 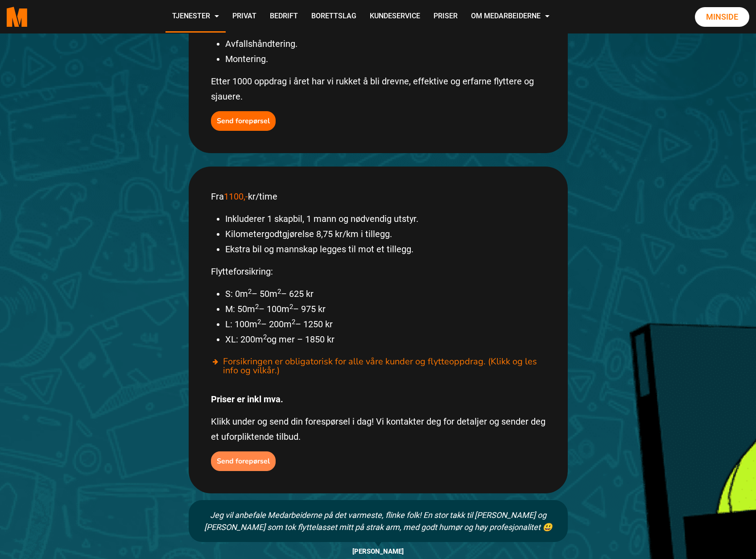 I want to click on li: Kilometergodtgjørelse 8,75 kr/km i tillegg., so click(x=385, y=234).